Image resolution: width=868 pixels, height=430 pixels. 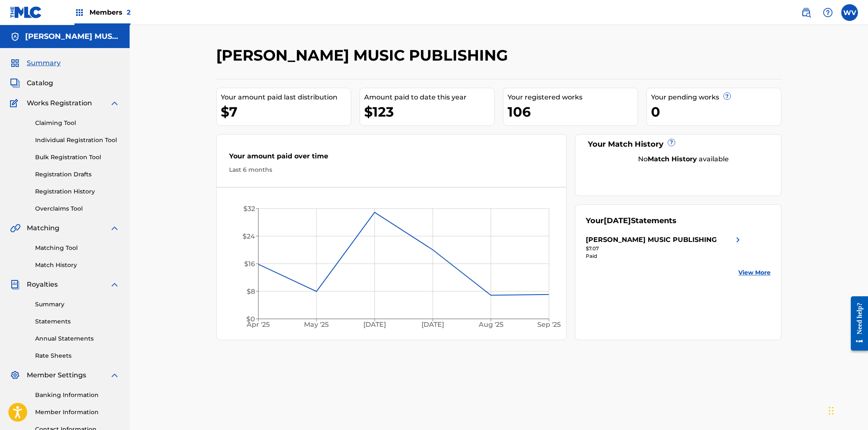 What do you see at coordinates (77, 395) in the screenshot?
I see `a: Banking Information` at bounding box center [77, 395].